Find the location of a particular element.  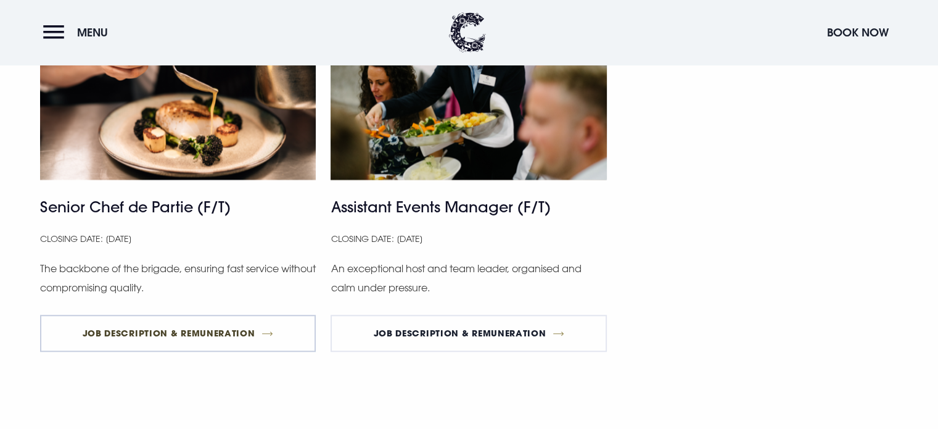

h4: Senior Chef de Partie (F/T) is located at coordinates (178, 207).